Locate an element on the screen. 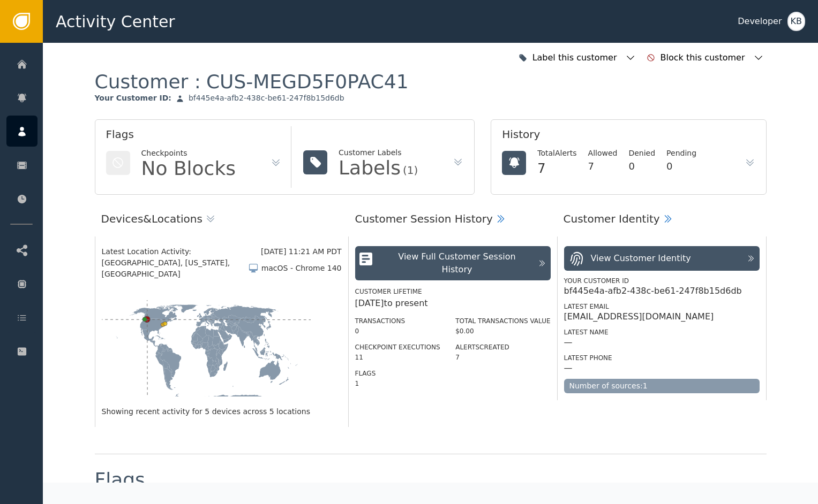 This screenshot has width=818, height=504. div: Pending is located at coordinates (681, 153).